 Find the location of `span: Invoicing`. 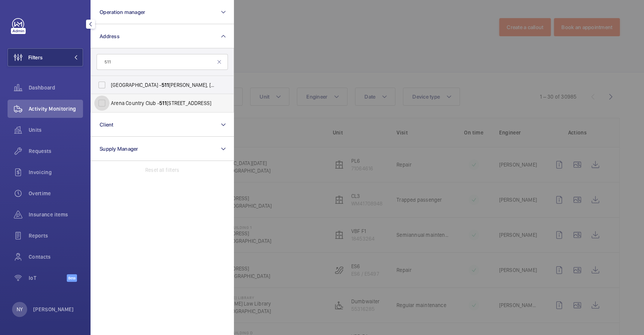

span: Invoicing is located at coordinates (56, 172).